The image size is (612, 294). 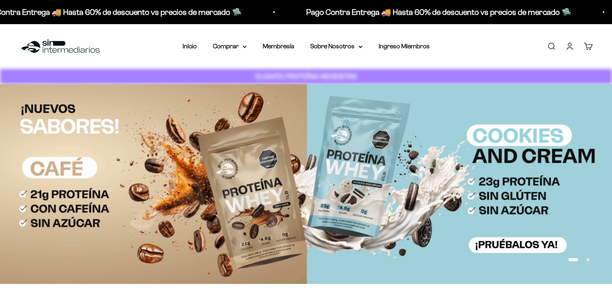 What do you see at coordinates (190, 46) in the screenshot?
I see `a: Inicio` at bounding box center [190, 46].